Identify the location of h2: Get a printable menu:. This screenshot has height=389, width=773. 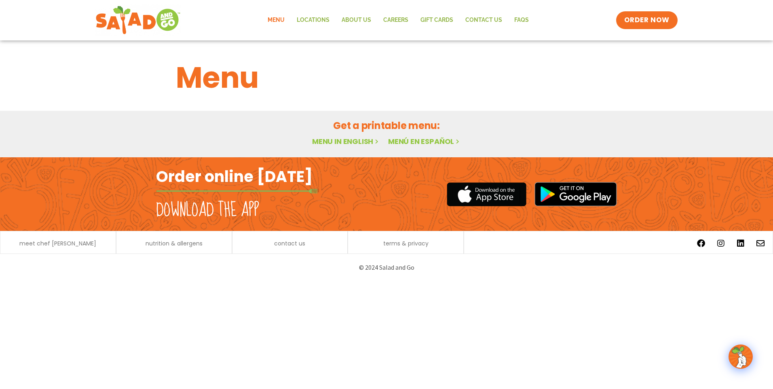
(386, 125).